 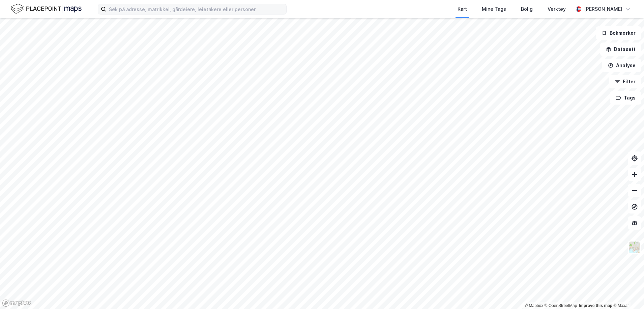 What do you see at coordinates (557, 9) in the screenshot?
I see `div: Verktøy` at bounding box center [557, 9].